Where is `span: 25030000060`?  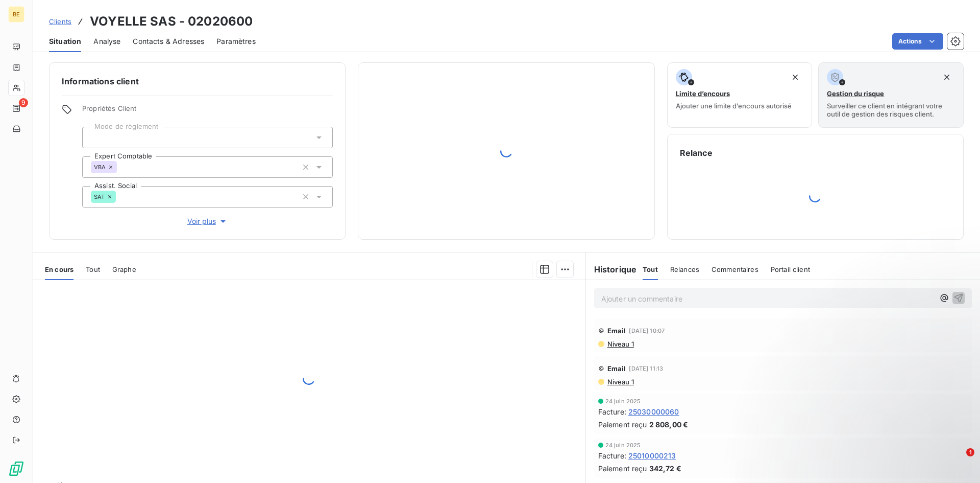 span: 25030000060 is located at coordinates (654, 412).